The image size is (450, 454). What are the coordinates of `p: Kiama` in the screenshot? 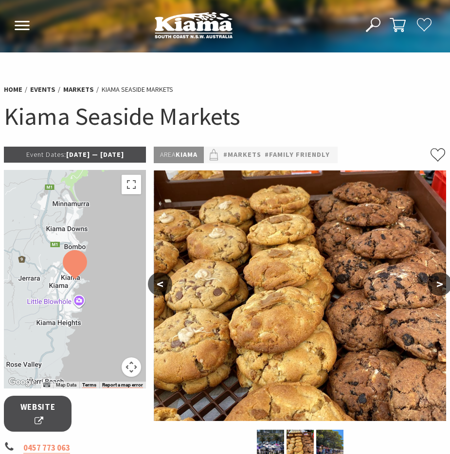 It's located at (178, 155).